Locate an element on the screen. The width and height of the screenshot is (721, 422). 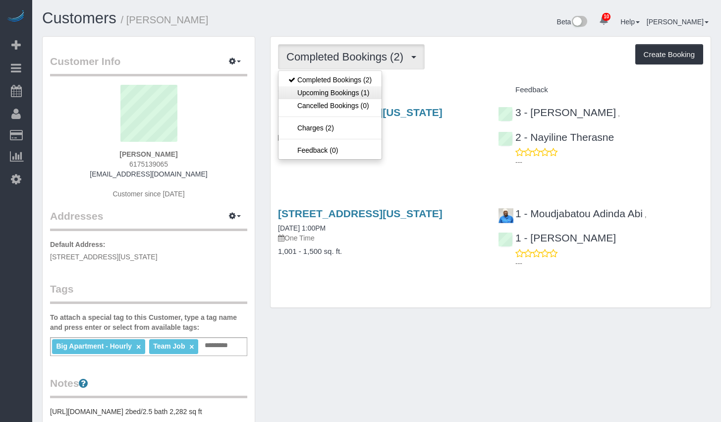
a: Automaid Logo is located at coordinates (16, 17).